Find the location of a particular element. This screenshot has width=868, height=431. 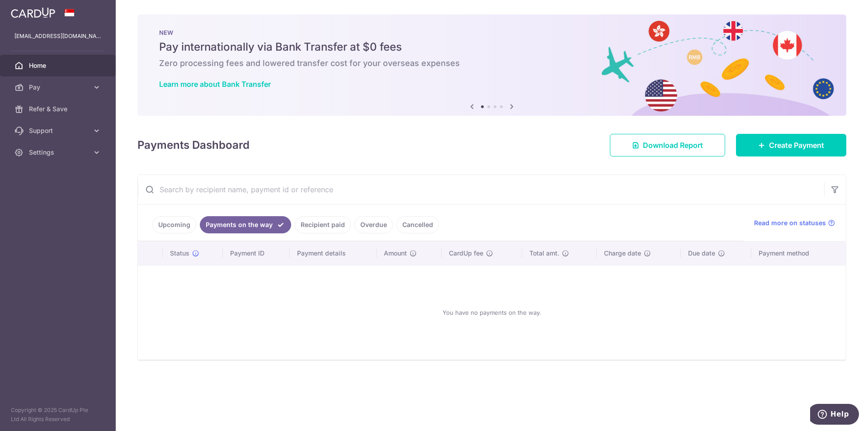

h5: Pay internationally via Bank Transfer at $0 fees is located at coordinates (492, 47).